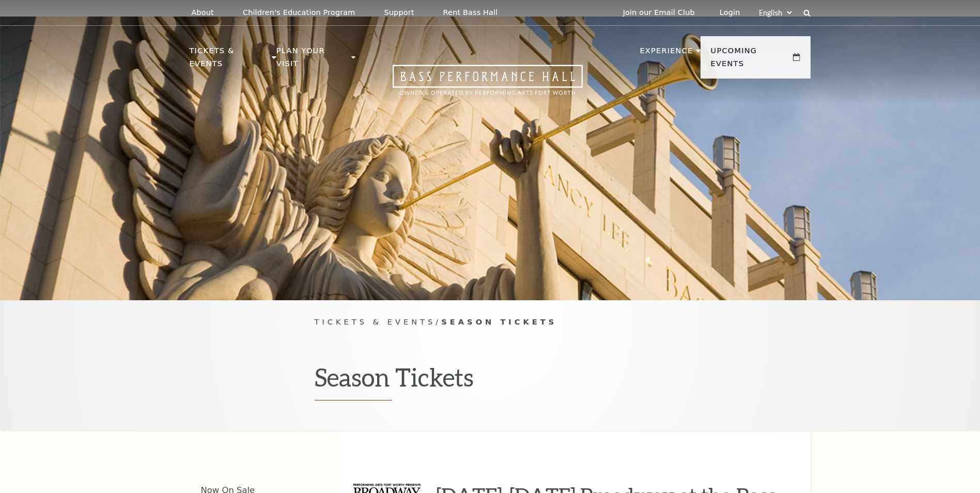  Describe the element at coordinates (229, 60) in the screenshot. I see `p: Tickets & Events` at that location.